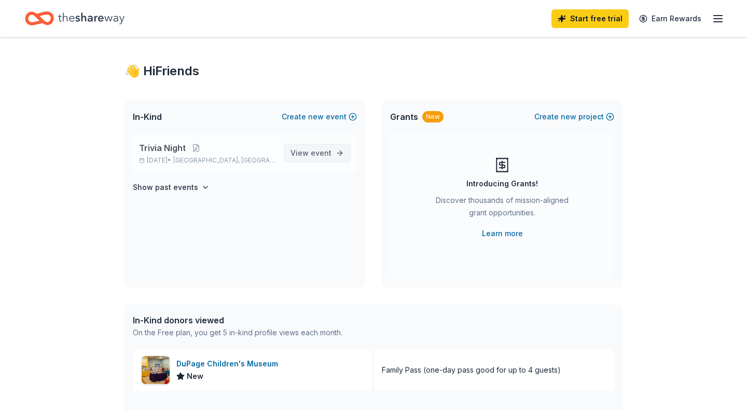 This screenshot has height=410, width=747. Describe the element at coordinates (321, 152) in the screenshot. I see `span: event` at that location.